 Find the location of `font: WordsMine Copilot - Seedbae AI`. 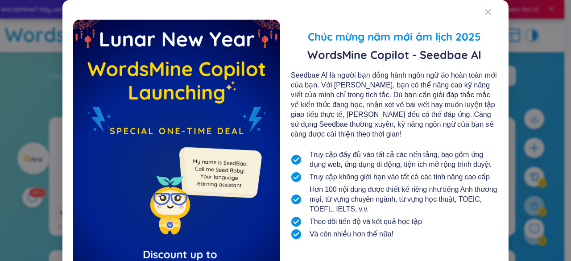

font: WordsMine Copilot - Seedbae AI is located at coordinates (395, 54).